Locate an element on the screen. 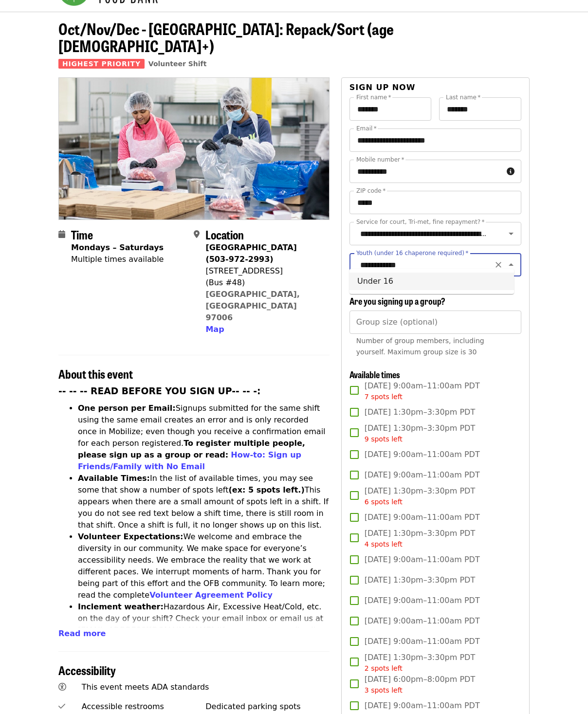 The image size is (588, 714). li: Under 16 is located at coordinates (432, 281).